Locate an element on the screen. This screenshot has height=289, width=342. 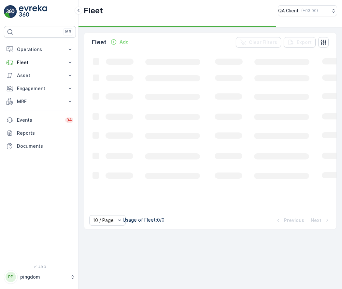
p: Engagement is located at coordinates (40, 88).